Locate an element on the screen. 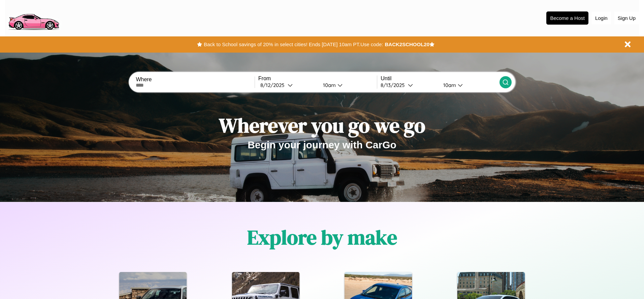 The image size is (644, 299). button: 8/12/2025 is located at coordinates (288, 85).